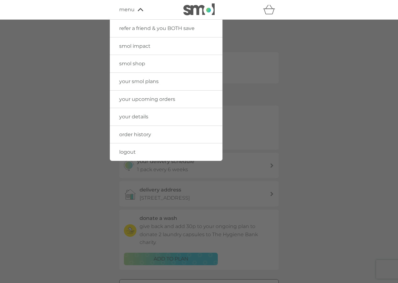  I want to click on span: order history, so click(135, 134).